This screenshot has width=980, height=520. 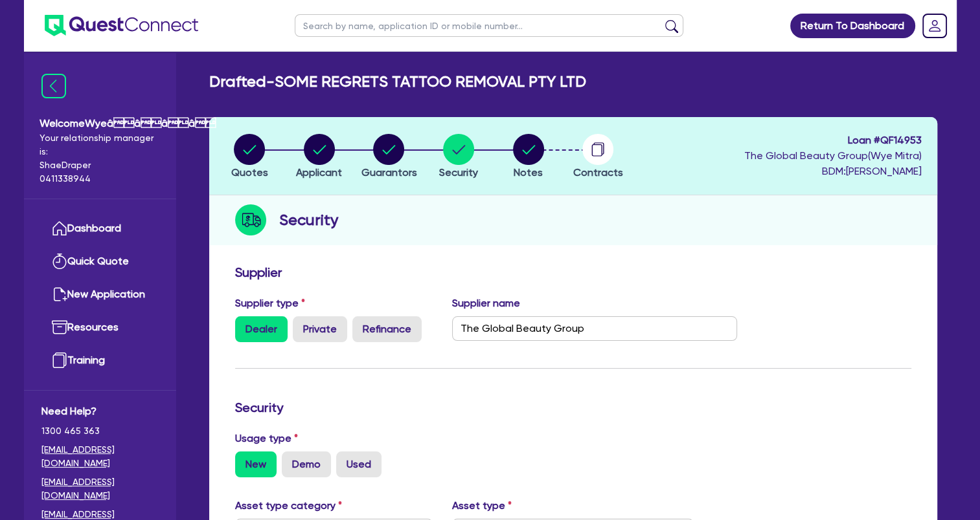 What do you see at coordinates (255, 465) in the screenshot?
I see `label: New` at bounding box center [255, 465].